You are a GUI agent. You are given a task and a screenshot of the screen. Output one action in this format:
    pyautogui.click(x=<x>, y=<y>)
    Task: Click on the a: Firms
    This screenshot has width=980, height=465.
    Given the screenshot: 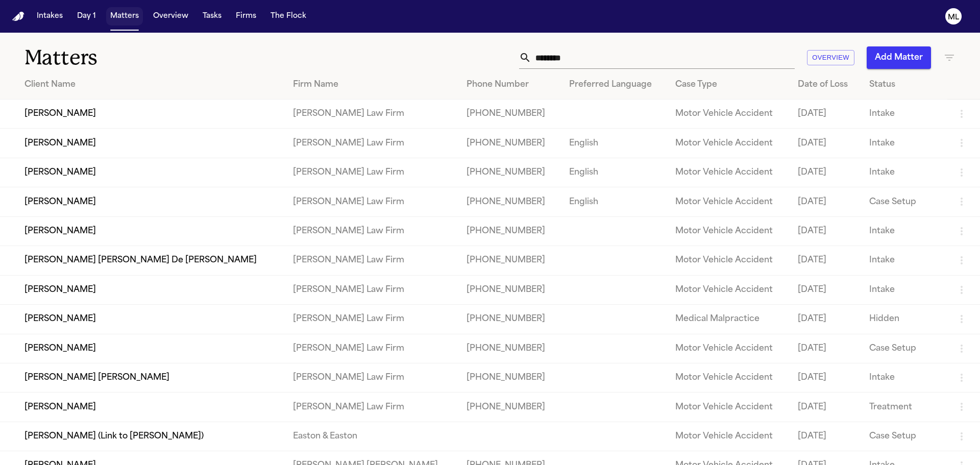 What is the action you would take?
    pyautogui.click(x=246, y=17)
    